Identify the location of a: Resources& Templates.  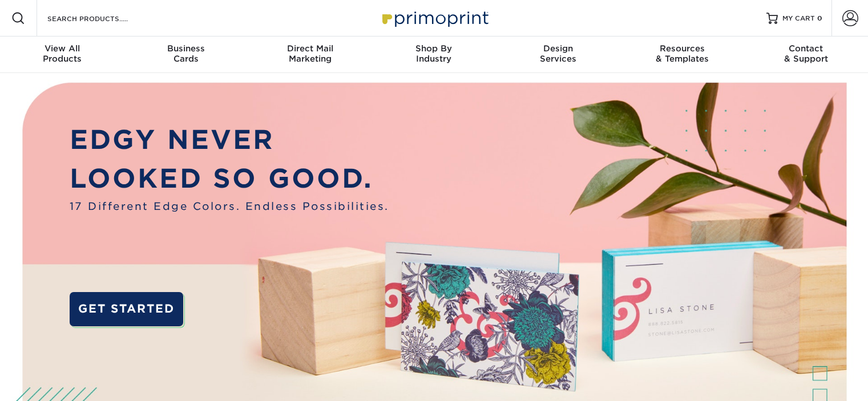
(681, 55).